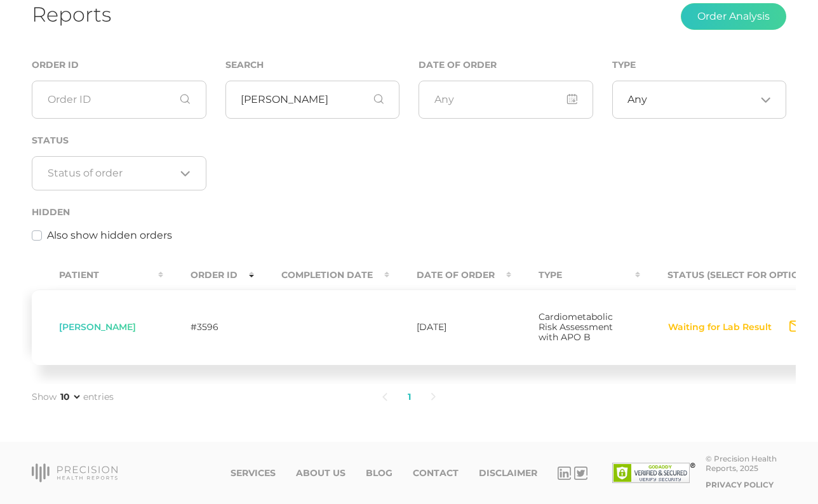 The image size is (818, 504). What do you see at coordinates (72, 396) in the screenshot?
I see `label: Show entries` at bounding box center [72, 396].